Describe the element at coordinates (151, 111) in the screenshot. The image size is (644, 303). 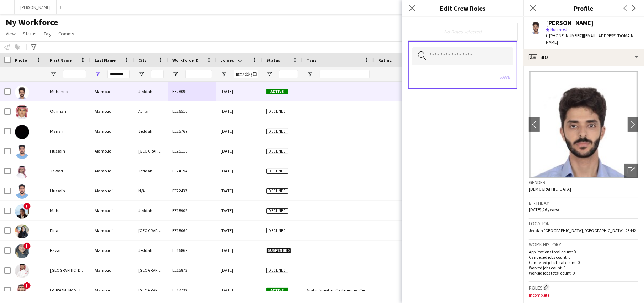
I see `div: At Taif` at that location.